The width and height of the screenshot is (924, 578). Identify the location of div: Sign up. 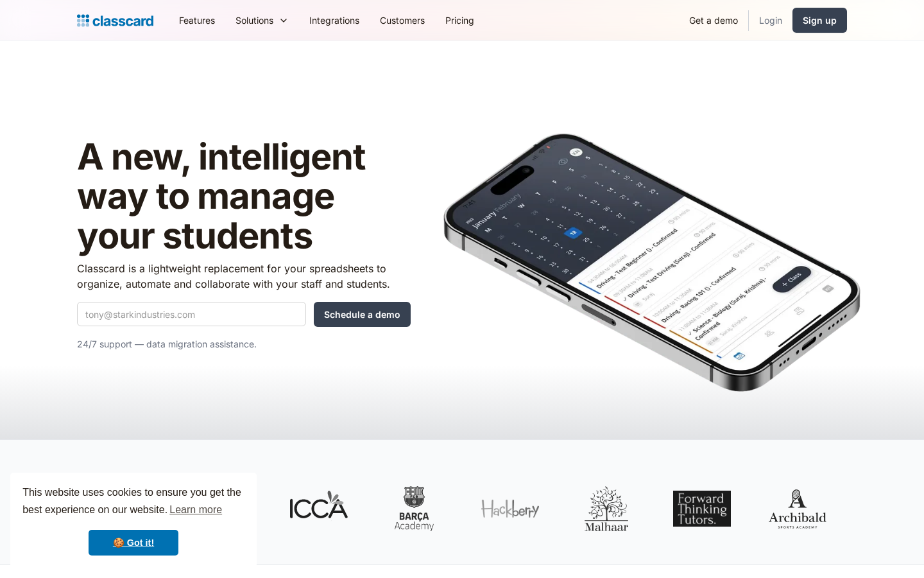
(819, 20).